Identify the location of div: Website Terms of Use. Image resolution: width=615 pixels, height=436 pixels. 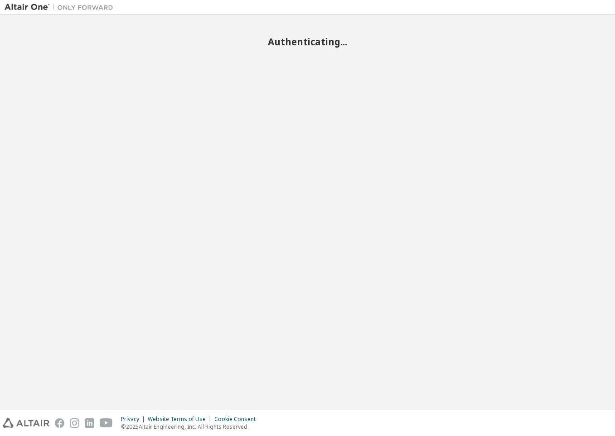
(181, 419).